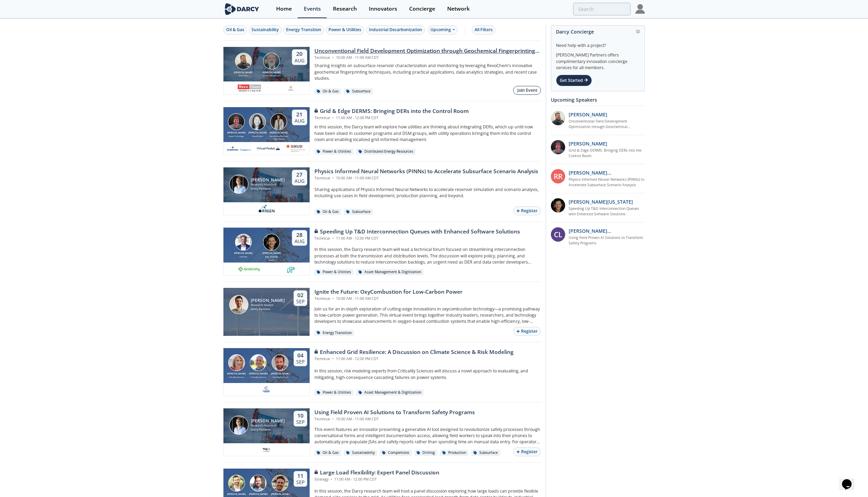  I want to click on img: Bob Aylsworth, so click(243, 61).